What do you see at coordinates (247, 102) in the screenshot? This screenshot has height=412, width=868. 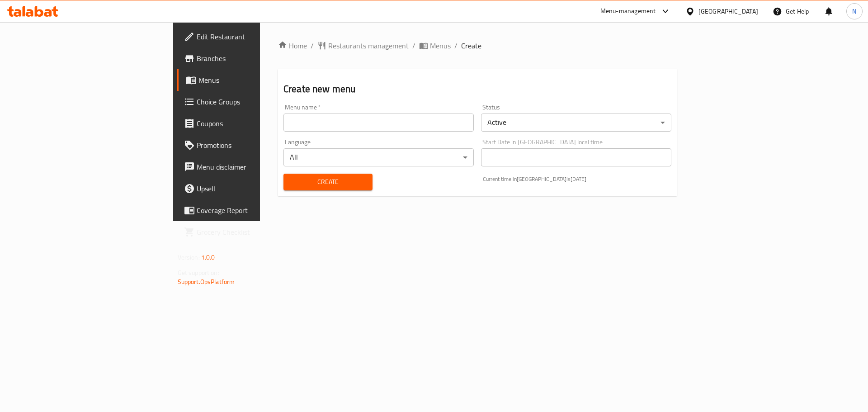 I see `a: Choice Groups` at bounding box center [247, 102].